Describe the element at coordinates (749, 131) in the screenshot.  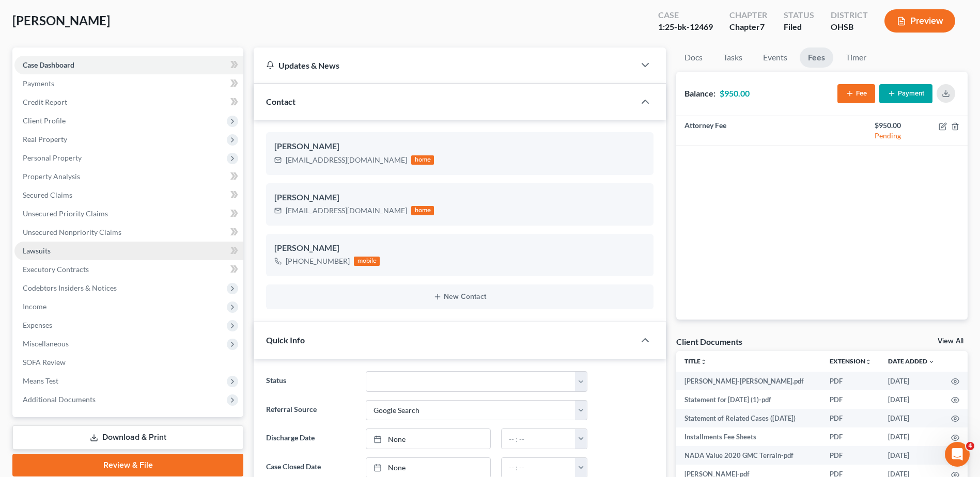
I see `td: Attorney Fee` at that location.